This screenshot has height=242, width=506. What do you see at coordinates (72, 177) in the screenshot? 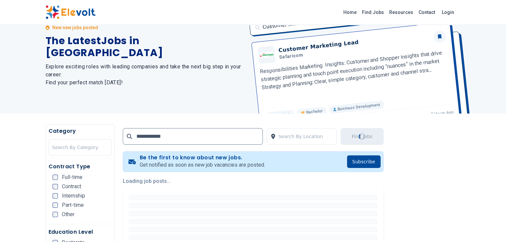
I see `span: Full-time` at bounding box center [72, 177].